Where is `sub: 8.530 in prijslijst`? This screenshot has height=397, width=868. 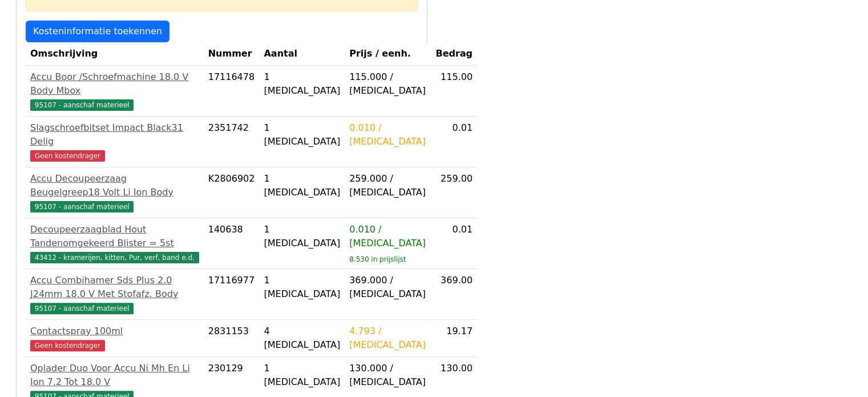
sub: 8.530 in prijslijst is located at coordinates (378, 259).